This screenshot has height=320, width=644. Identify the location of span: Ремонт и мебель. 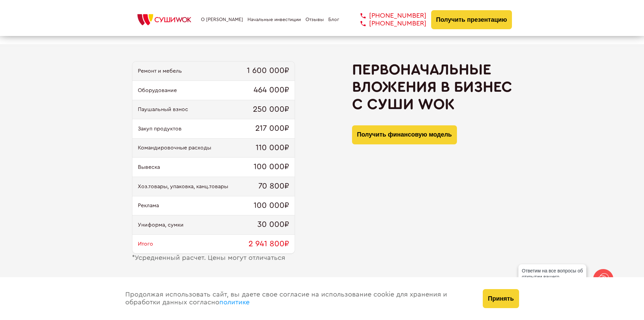
(160, 71).